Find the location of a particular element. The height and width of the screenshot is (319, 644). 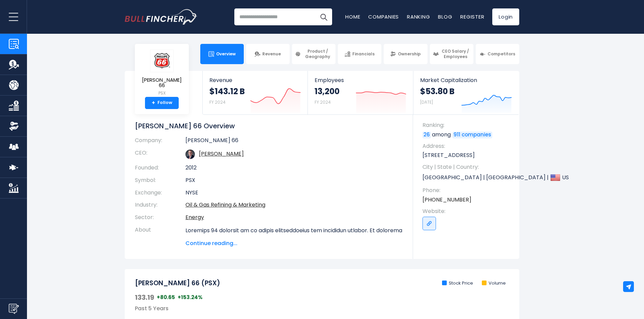

span: City | State | Country: is located at coordinates (467, 167).